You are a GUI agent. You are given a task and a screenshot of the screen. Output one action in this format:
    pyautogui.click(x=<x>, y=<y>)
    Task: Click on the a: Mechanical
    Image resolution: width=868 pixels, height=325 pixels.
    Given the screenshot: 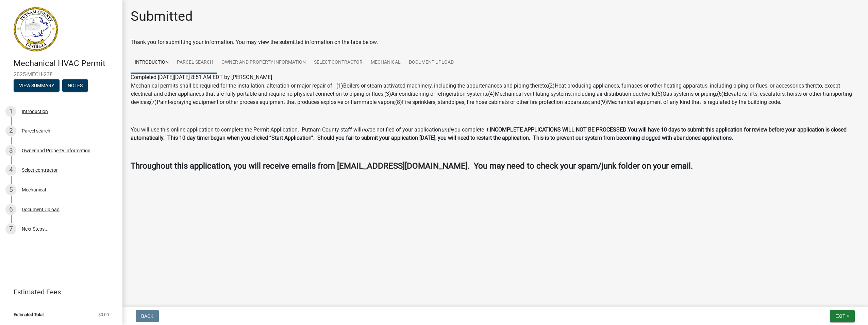 What is the action you would take?
    pyautogui.click(x=385, y=62)
    